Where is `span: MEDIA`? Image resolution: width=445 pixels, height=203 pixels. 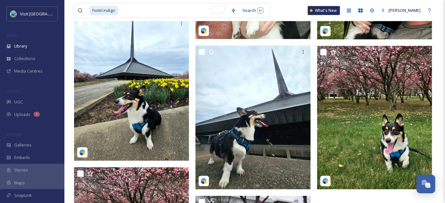 span: MEDIA is located at coordinates (12, 35).